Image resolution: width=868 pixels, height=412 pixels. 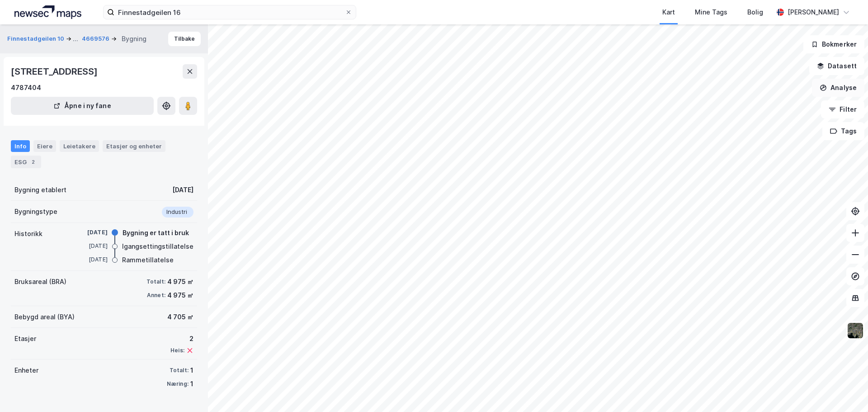 I want to click on button: Tags, so click(x=843, y=132).